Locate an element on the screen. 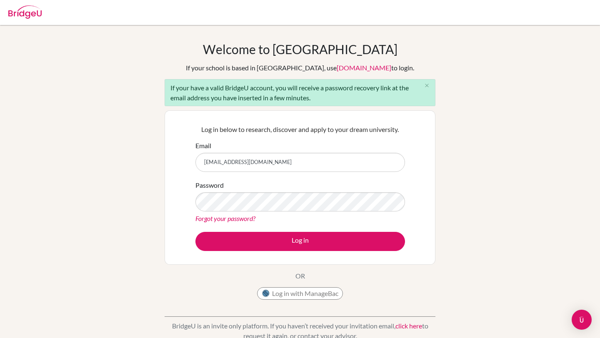  label: Password is located at coordinates (209, 185).